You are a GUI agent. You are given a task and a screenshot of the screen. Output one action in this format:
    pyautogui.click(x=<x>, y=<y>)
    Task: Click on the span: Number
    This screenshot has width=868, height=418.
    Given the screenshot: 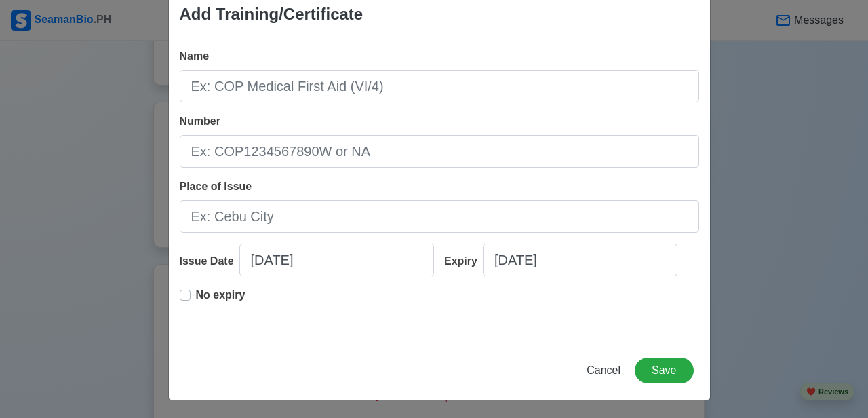 What is the action you would take?
    pyautogui.click(x=200, y=121)
    